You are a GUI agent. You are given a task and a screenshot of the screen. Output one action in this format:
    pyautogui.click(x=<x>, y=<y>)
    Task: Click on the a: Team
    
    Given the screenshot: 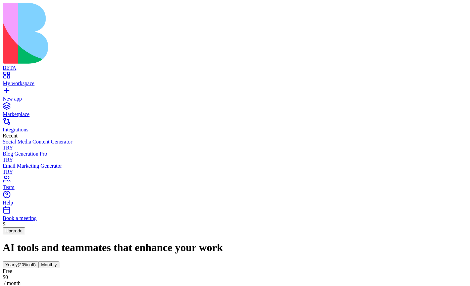 What is the action you would take?
    pyautogui.click(x=235, y=184)
    